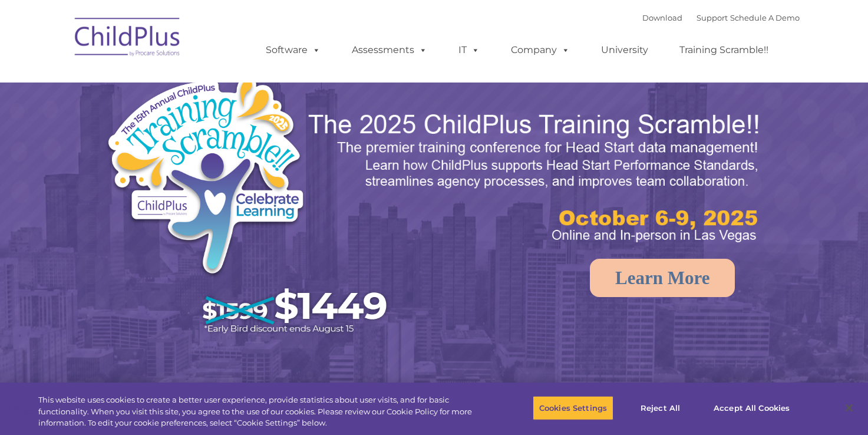 This screenshot has width=868, height=435. Describe the element at coordinates (625, 50) in the screenshot. I see `a: University` at that location.